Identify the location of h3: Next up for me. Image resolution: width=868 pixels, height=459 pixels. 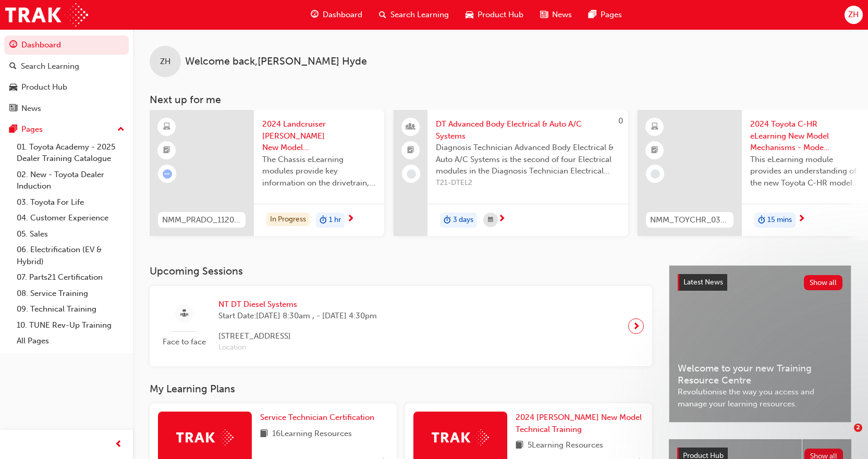
(500, 100).